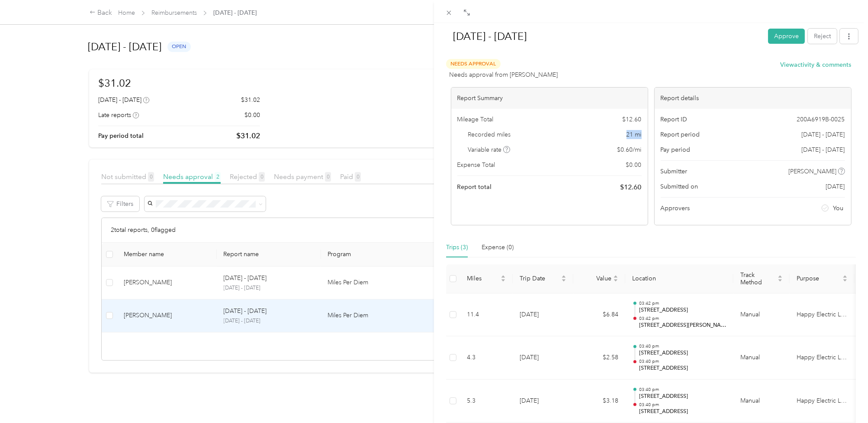 This screenshot has width=868, height=423. I want to click on th: Trip Date, so click(543, 279).